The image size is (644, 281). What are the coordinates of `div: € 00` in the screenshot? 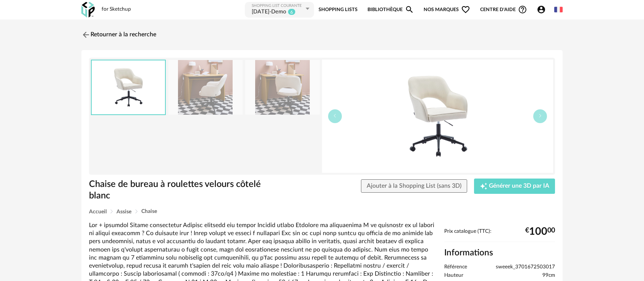 It's located at (540, 232).